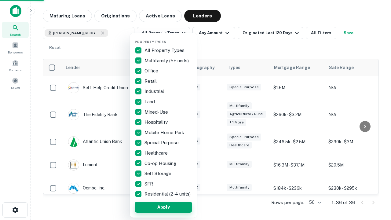 The image size is (391, 220). Describe the element at coordinates (157, 122) in the screenshot. I see `p: Hospitality` at that location.